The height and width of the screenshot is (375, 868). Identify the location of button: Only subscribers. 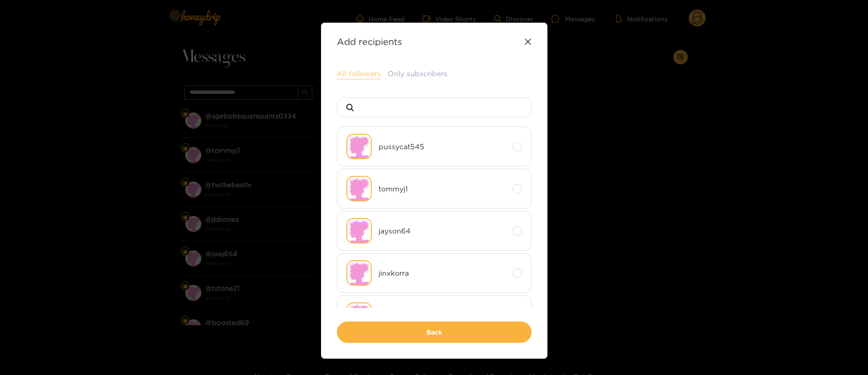
(418, 74).